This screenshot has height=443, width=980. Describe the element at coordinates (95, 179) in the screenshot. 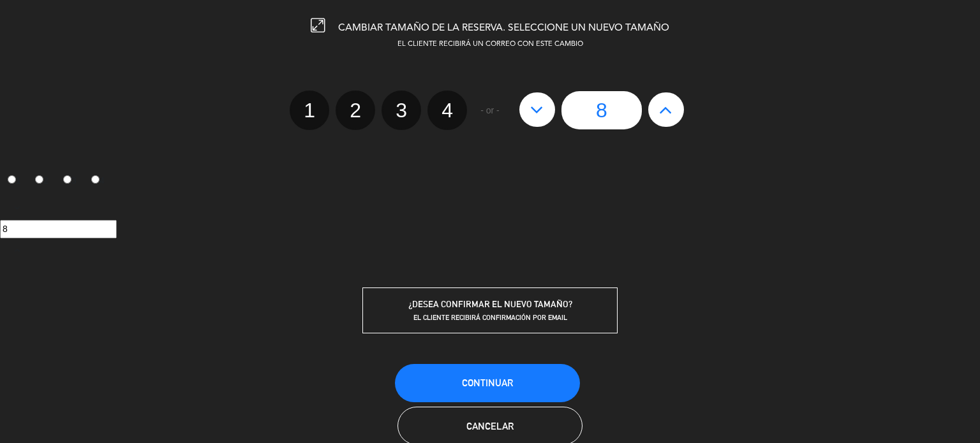

I see `input: 4` at that location.